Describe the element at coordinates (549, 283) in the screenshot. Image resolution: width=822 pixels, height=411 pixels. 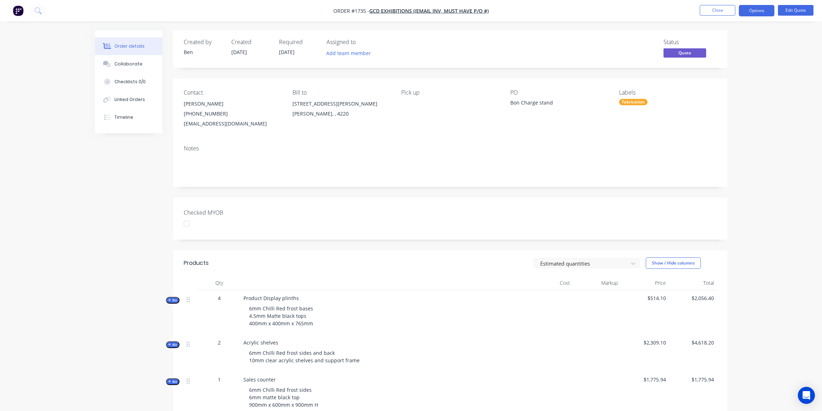
I see `div: Cost` at that location.